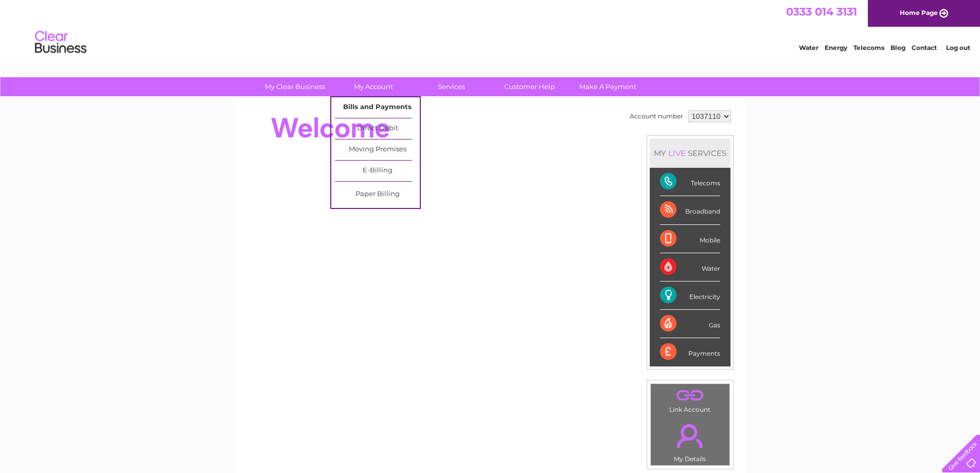  What do you see at coordinates (924, 47) in the screenshot?
I see `a: Contact` at bounding box center [924, 47].